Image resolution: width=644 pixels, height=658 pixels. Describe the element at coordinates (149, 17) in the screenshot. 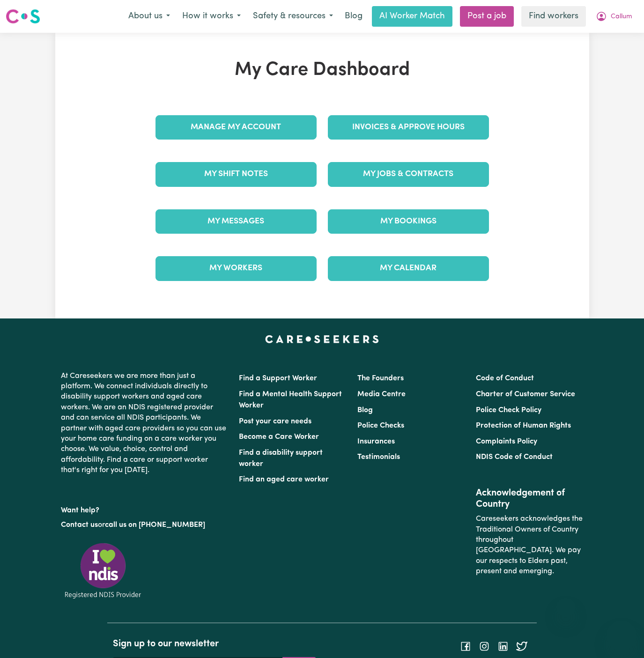

I see `button: About us` at that location.